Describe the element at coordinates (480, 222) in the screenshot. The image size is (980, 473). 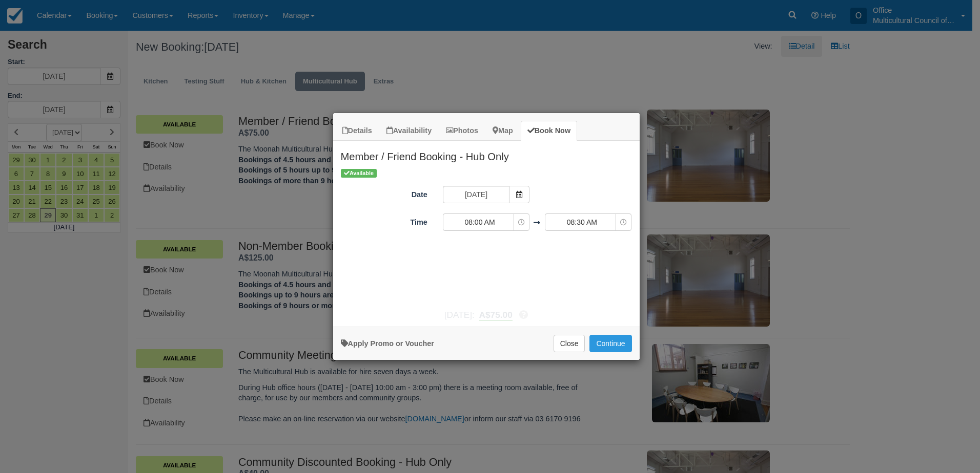
I see `span: 08:00 AM` at that location.